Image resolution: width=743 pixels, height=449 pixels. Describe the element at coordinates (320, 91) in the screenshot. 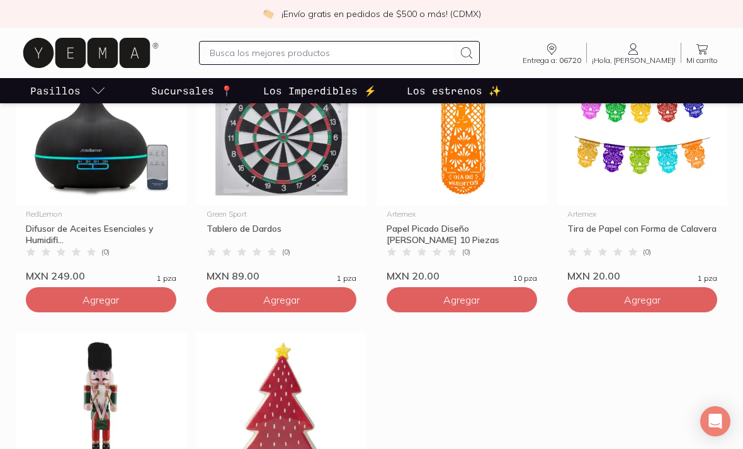

I see `p: Los Imperdibles ⚡️` at that location.